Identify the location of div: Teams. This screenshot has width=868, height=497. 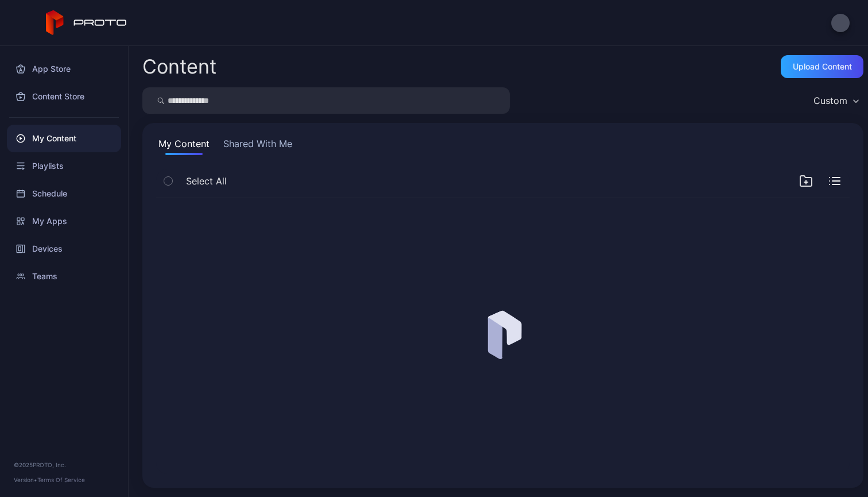
(64, 276).